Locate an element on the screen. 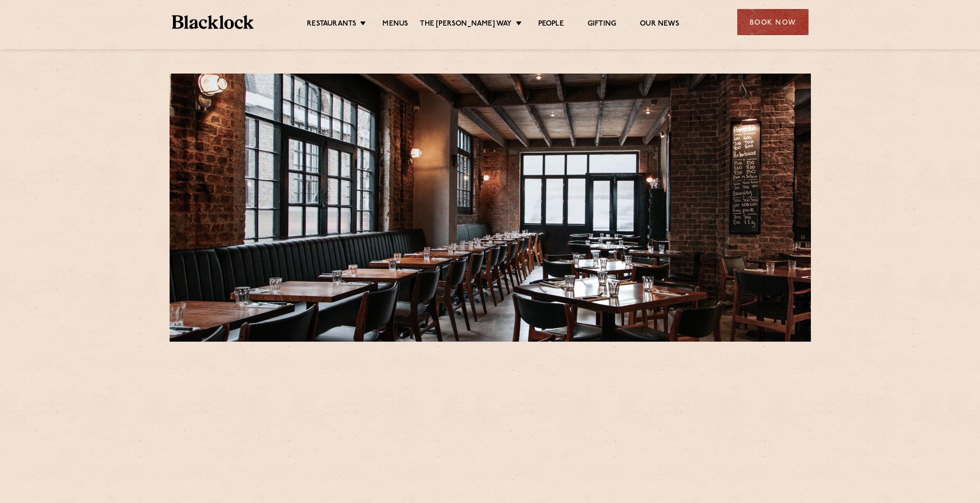  a: Menus is located at coordinates (395, 25).